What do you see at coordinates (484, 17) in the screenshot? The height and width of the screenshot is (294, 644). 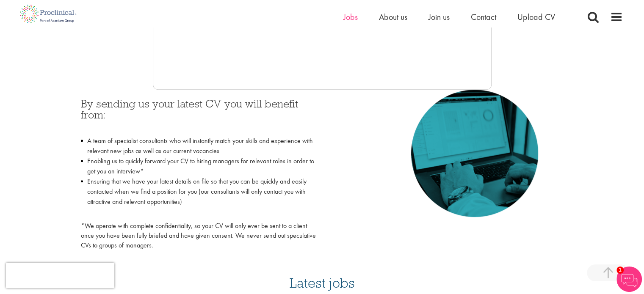 I see `span: Contact` at bounding box center [484, 17].